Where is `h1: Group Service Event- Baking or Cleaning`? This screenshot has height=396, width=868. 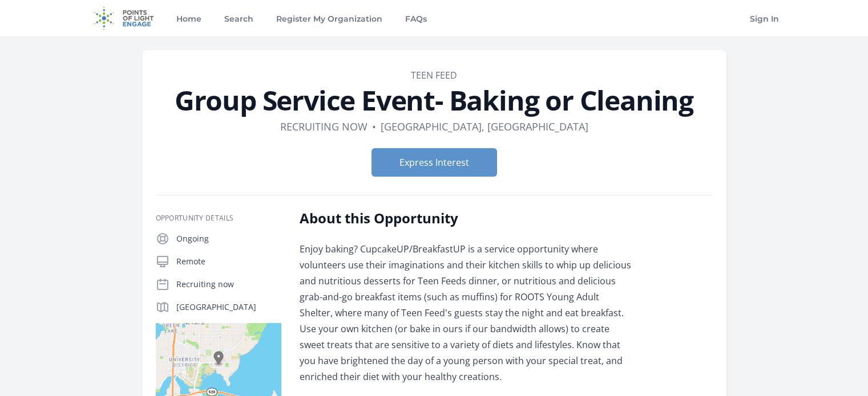
h1: Group Service Event- Baking or Cleaning is located at coordinates (434, 100).